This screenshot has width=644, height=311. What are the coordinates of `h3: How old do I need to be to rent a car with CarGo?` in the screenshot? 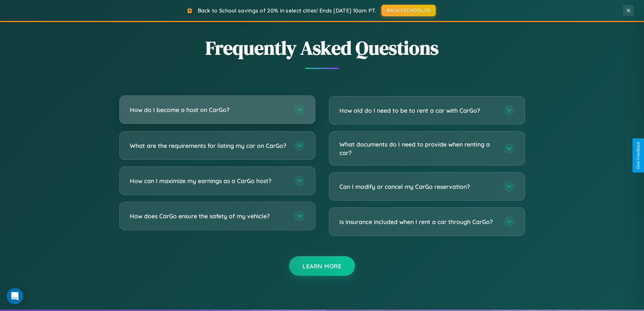 It's located at (418, 111).